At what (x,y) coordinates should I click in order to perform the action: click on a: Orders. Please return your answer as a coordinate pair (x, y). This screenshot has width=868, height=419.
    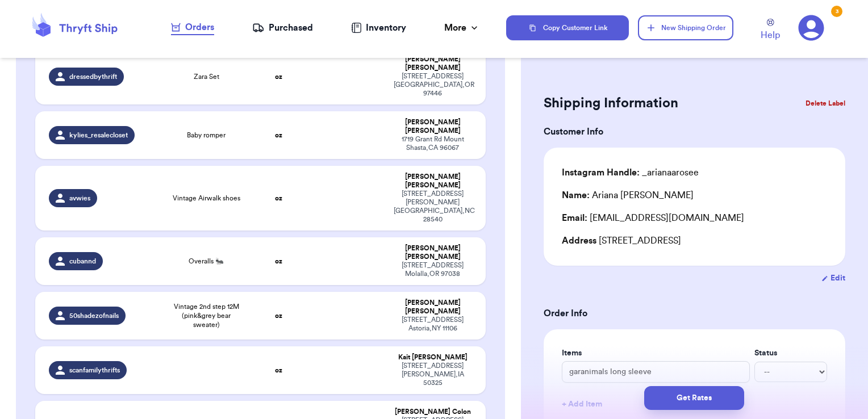
    Looking at the image, I should click on (193, 28).